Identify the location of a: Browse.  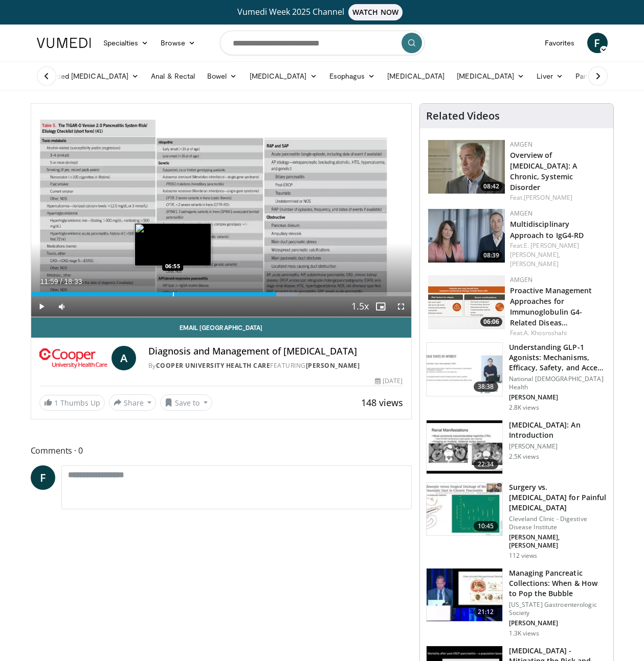
(178, 43).